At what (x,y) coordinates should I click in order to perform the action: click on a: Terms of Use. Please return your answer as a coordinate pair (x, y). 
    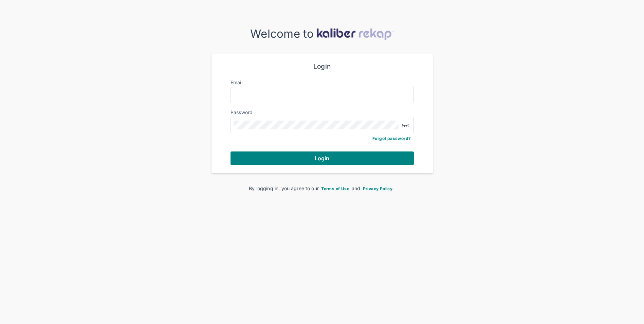
    Looking at the image, I should click on (335, 188).